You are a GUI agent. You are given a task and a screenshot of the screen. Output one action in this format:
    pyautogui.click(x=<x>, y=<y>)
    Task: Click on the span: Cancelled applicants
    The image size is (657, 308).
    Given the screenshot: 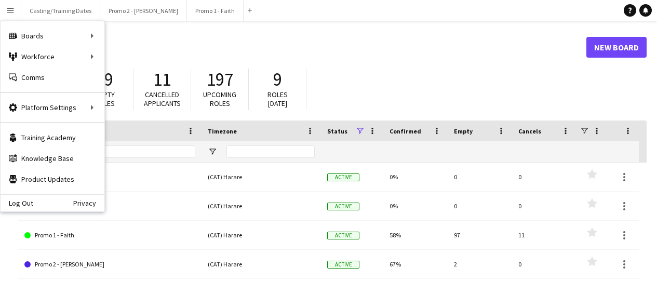 What is the action you would take?
    pyautogui.click(x=162, y=99)
    